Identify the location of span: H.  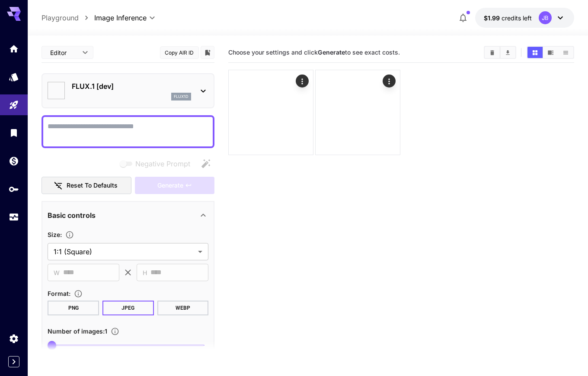
(145, 272).